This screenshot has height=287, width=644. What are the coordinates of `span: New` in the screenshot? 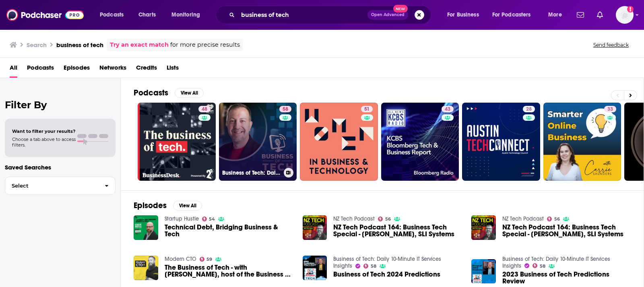 It's located at (401, 9).